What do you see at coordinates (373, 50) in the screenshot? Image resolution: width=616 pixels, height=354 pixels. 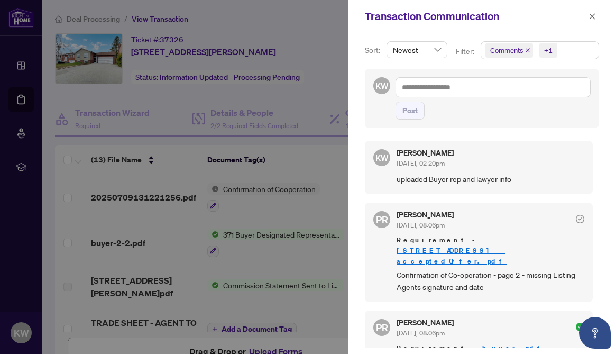 I see `p: Sort:` at bounding box center [373, 50].